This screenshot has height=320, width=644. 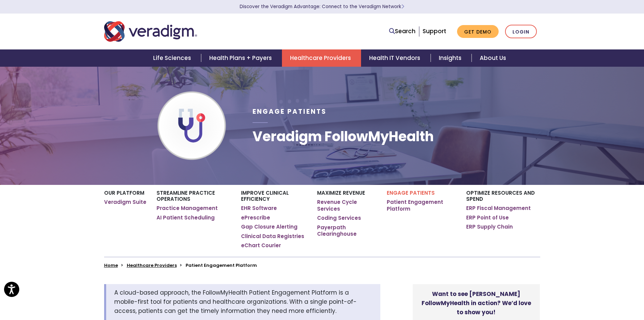 What do you see at coordinates (150, 31) in the screenshot?
I see `img: Veradigm logo` at bounding box center [150, 31].